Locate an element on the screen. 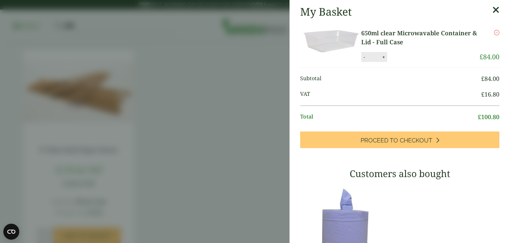 The width and height of the screenshot is (510, 243). span: Subtotal is located at coordinates (391, 78).